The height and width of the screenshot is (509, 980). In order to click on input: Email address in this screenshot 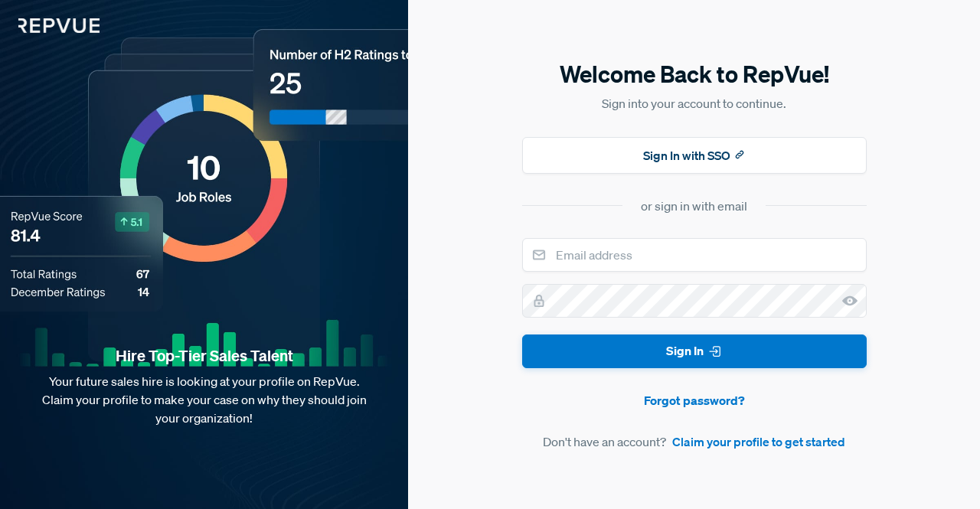, I will do `click(695, 254)`.